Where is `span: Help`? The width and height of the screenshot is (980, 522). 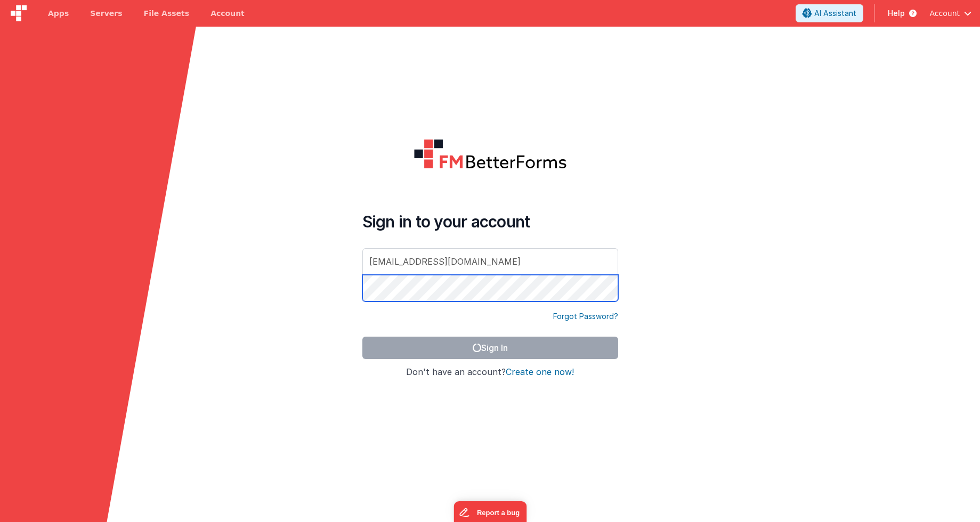
span: Help is located at coordinates (896, 13).